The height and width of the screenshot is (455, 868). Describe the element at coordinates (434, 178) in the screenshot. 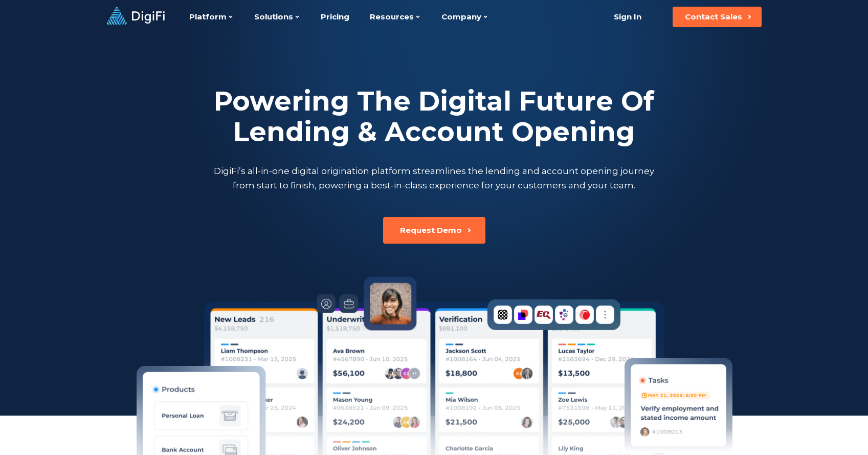

I see `p: DigiFi’s all-in-one digital origination platform streamlines the lending and account opening jour...` at that location.